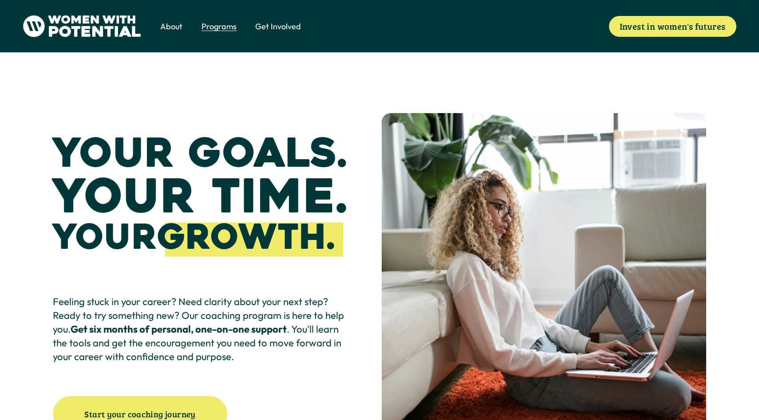 Image resolution: width=759 pixels, height=420 pixels. What do you see at coordinates (200, 197) in the screenshot?
I see `h1: Your Time.` at bounding box center [200, 197].